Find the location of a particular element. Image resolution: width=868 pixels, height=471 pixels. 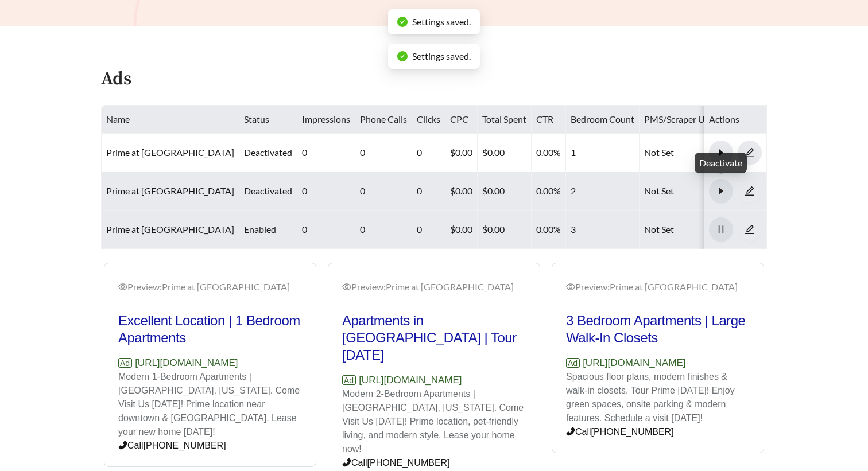

th: Clicks is located at coordinates (429, 120).